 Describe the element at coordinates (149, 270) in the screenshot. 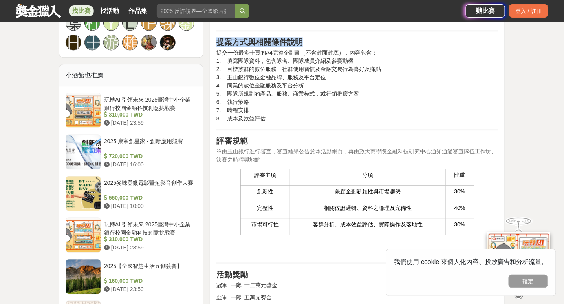

I see `div: 2025【全國智慧生活五創競賽】` at that location.